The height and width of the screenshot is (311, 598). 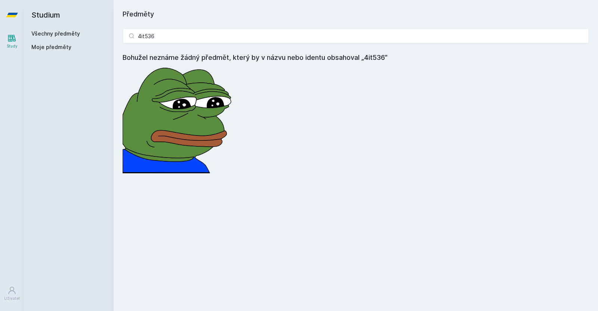 What do you see at coordinates (356, 36) in the screenshot?
I see `input: Název nebo ident předmětu…` at bounding box center [356, 36].